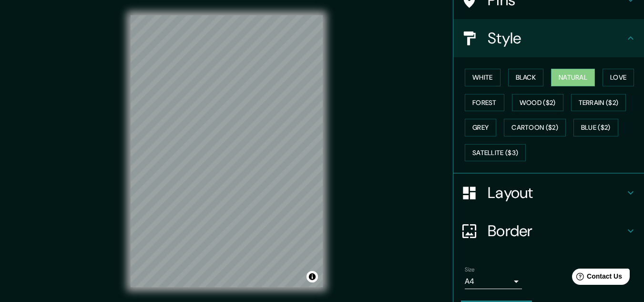  Describe the element at coordinates (599, 103) in the screenshot. I see `button: Terrain ($2)` at that location.